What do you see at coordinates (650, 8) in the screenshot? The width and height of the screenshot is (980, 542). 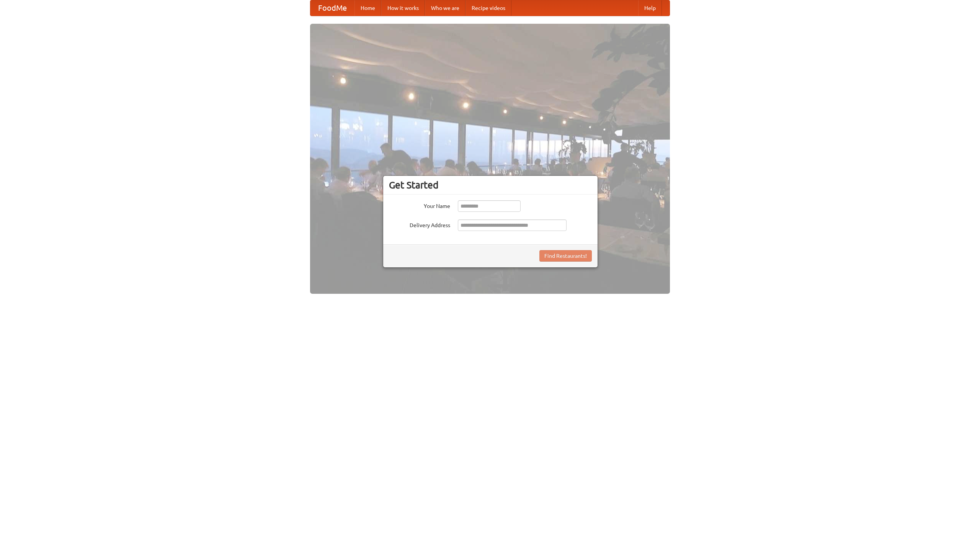 I see `a: Help` at bounding box center [650, 8].